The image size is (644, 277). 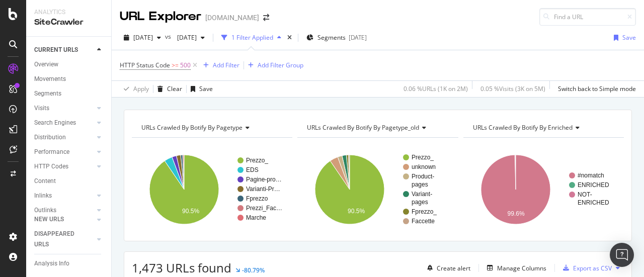 What do you see at coordinates (542, 128) in the screenshot?
I see `h4: URLs Crawled By Botify By enriched` at bounding box center [542, 128].